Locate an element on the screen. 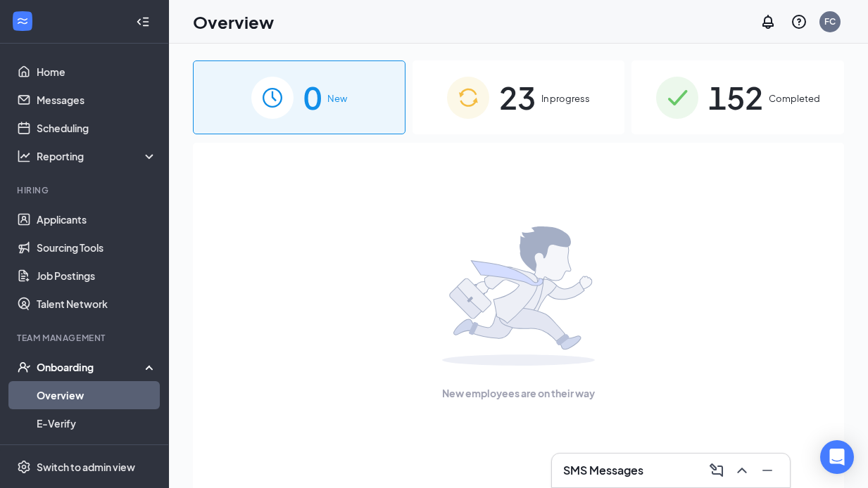 The width and height of the screenshot is (868, 488). button: ChevronUp is located at coordinates (742, 471).